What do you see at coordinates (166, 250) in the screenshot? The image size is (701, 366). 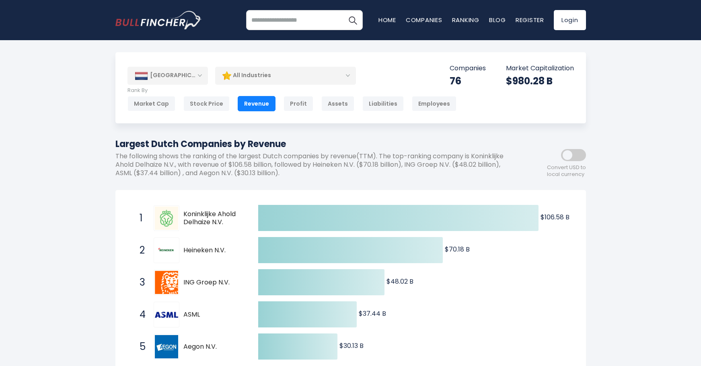 I see `img: Heineken N.V.` at bounding box center [166, 250].